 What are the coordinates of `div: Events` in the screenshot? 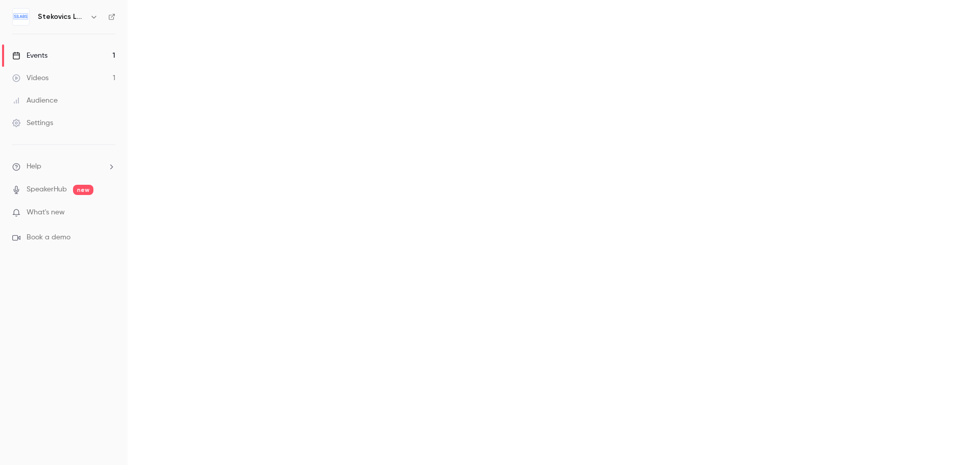 It's located at (29, 56).